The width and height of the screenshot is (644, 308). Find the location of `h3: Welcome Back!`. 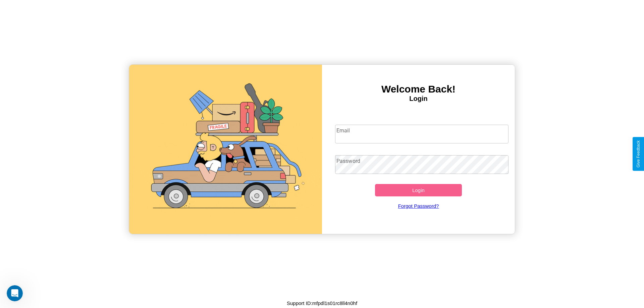

h3: Welcome Back! is located at coordinates (418, 90).